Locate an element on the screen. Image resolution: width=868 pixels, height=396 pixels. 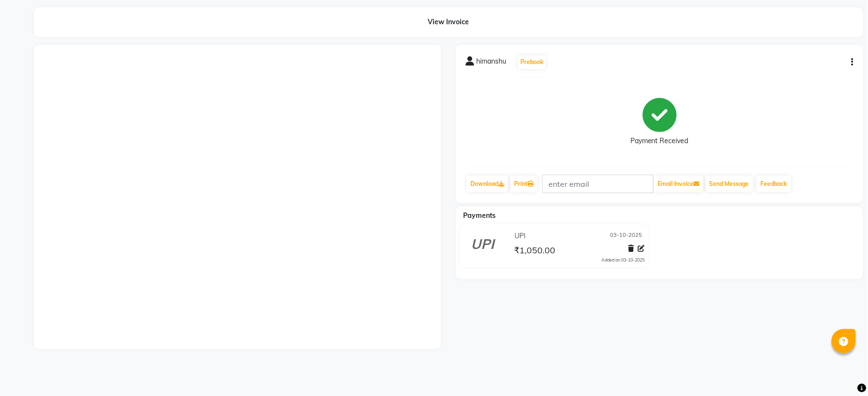
a: Print is located at coordinates (524, 184).